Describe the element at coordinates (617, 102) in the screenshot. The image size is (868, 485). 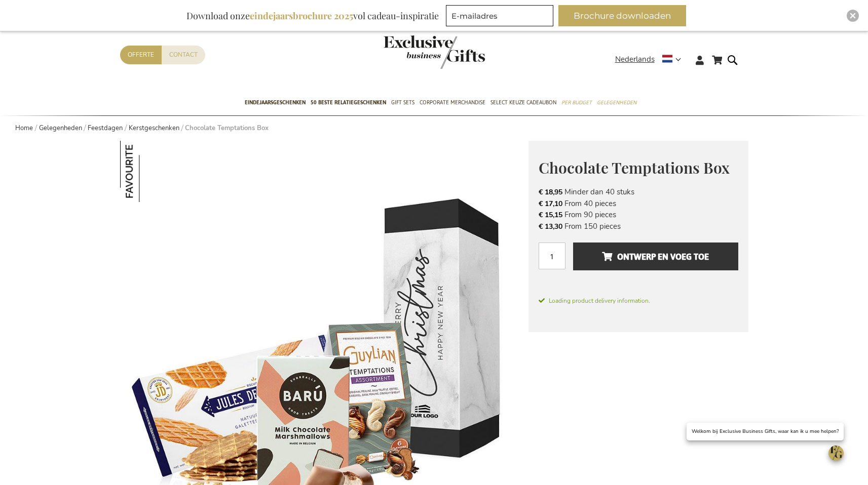
I see `span: Gelegenheden` at that location.